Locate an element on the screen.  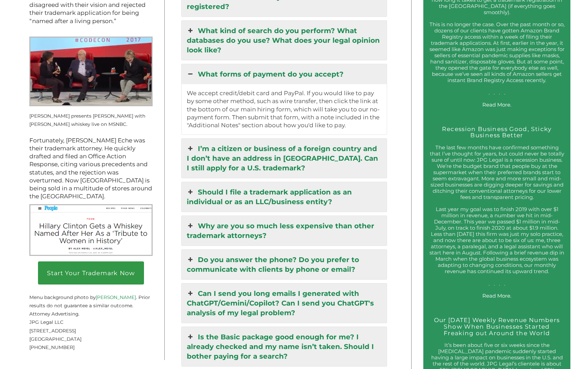
a: Can I send you long emails I generated with ChatGPT/Gemini/Copilot? Can I send you ChatGPT's anal... is located at coordinates (284, 303).